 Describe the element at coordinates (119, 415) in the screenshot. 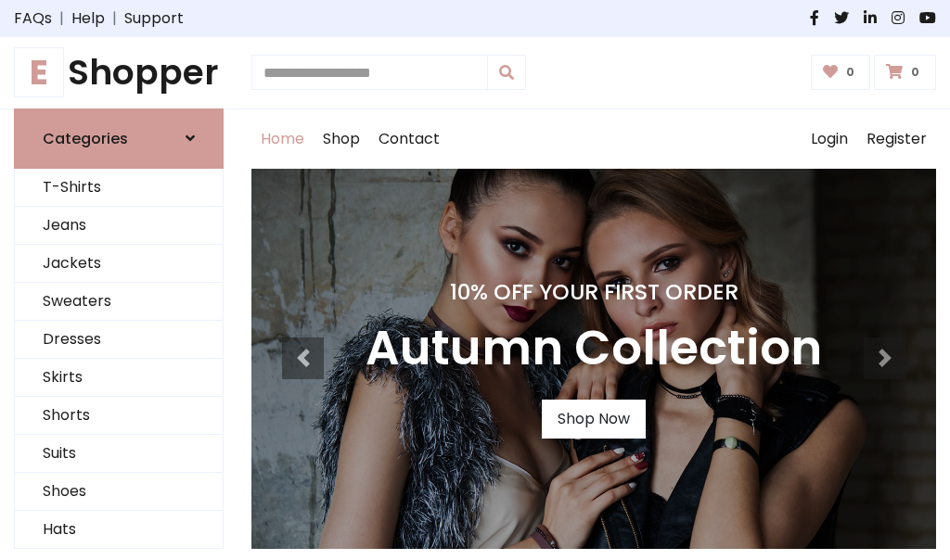

I see `a: Shorts` at that location.